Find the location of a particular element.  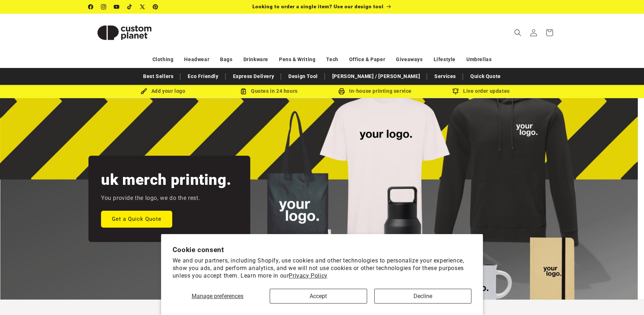

a: Services is located at coordinates (445, 76).